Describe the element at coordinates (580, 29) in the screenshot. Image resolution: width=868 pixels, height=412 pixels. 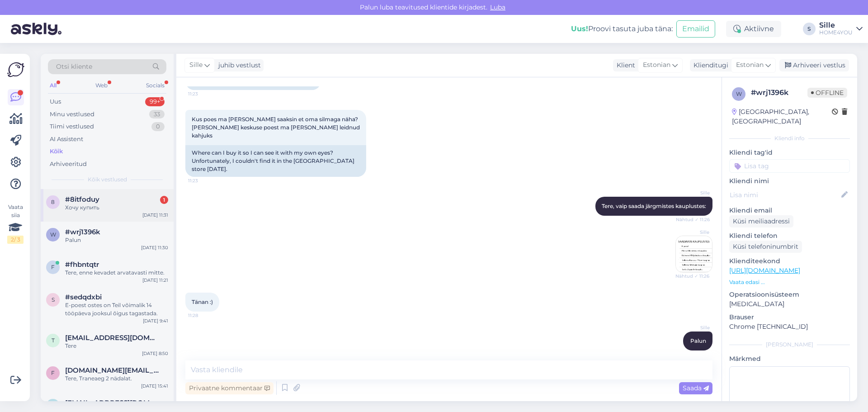
I see `b: Uus!` at that location.